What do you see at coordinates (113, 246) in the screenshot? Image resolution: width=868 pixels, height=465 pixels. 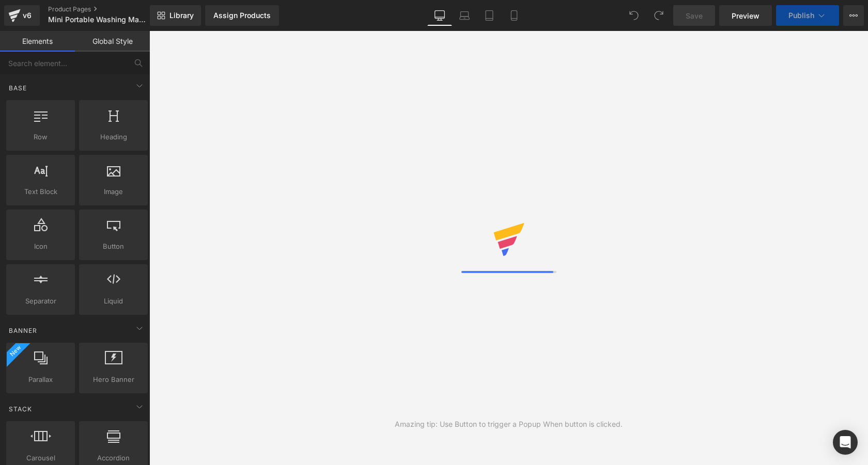 I see `span: Button` at bounding box center [113, 246].